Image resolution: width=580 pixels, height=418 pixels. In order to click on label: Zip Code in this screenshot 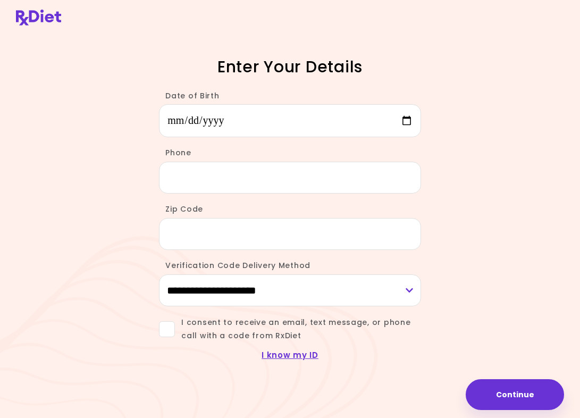, I will do `click(181, 209)`.